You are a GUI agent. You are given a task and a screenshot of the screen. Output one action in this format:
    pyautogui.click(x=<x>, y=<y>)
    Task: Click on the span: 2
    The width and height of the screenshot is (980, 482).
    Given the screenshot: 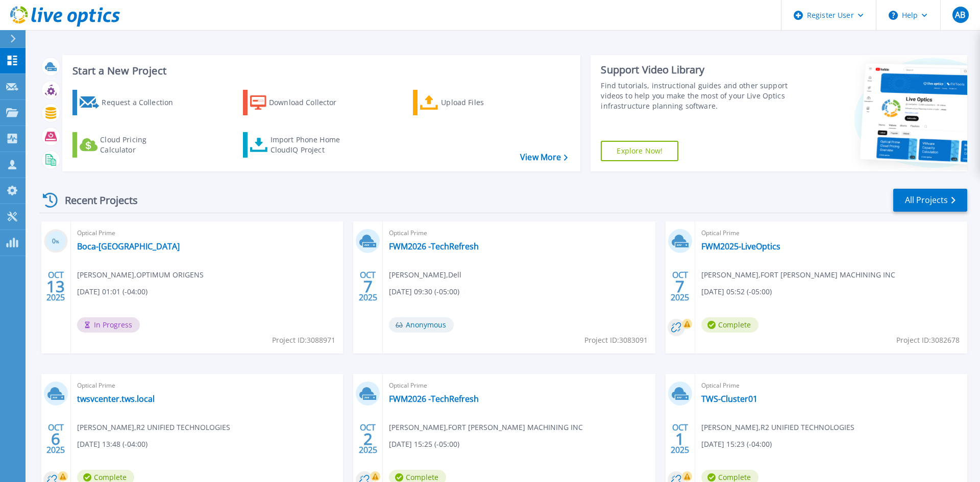 What is the action you would take?
    pyautogui.click(x=368, y=439)
    